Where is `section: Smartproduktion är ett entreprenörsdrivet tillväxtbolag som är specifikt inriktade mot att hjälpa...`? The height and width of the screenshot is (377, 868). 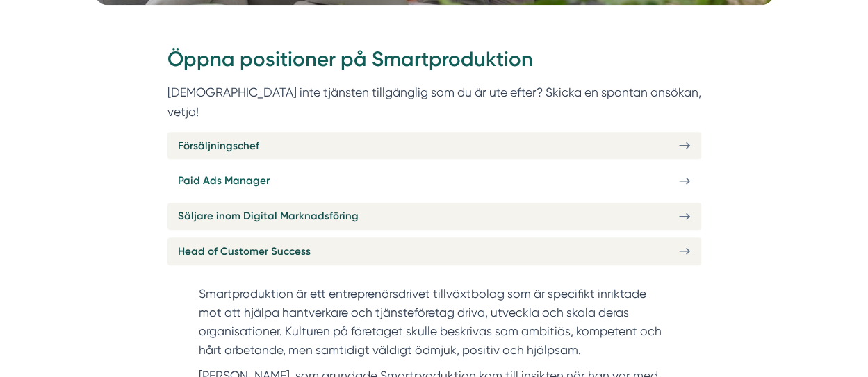 section: Smartproduktion är ett entreprenörsdrivet tillväxtbolag som är specifikt inriktade mot att hjälpa... is located at coordinates (434, 325).